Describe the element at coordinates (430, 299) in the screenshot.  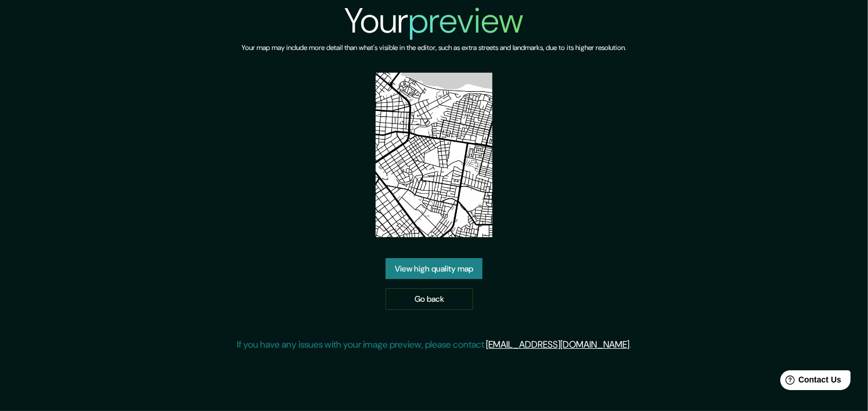
I see `a: Go back` at that location.